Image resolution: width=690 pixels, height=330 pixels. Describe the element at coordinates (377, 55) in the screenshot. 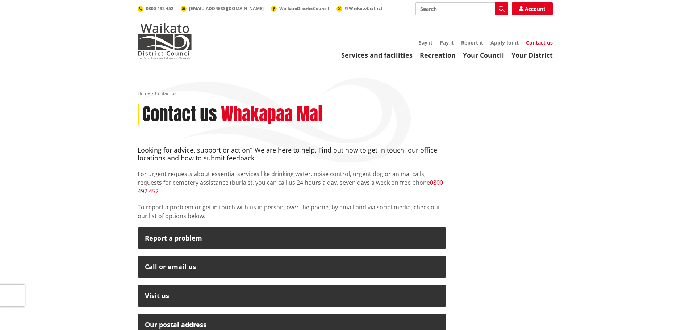

I see `a: Services and facilities` at that location.